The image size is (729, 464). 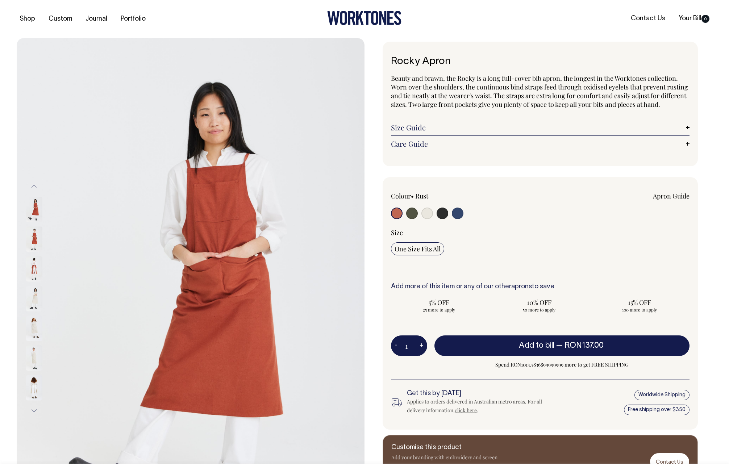 I want to click on span: 50 more to apply, so click(x=539, y=310).